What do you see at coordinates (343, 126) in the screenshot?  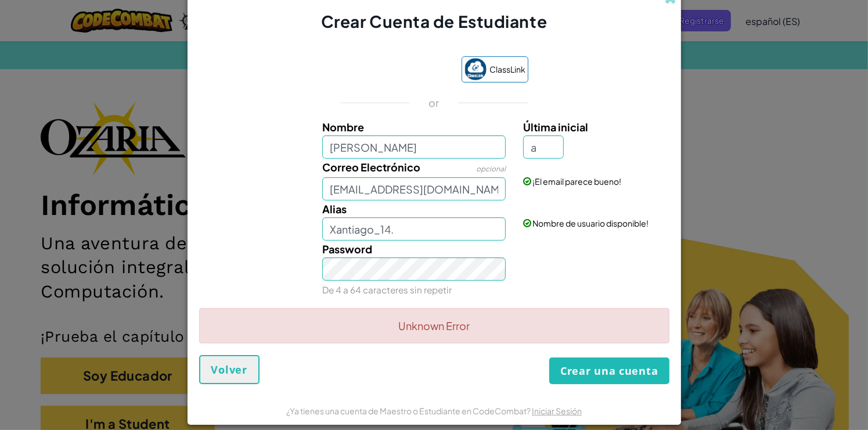 I see `span: Nombre` at bounding box center [343, 126].